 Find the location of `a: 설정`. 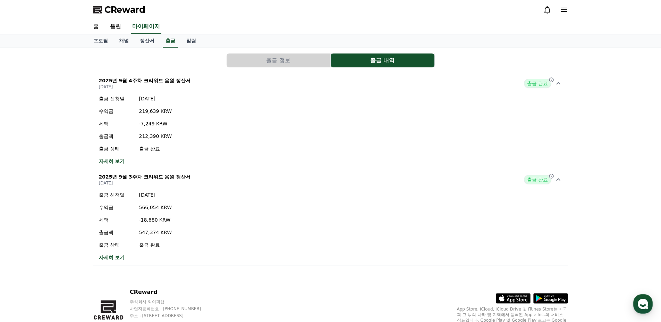

a: 설정 is located at coordinates (111, 229).